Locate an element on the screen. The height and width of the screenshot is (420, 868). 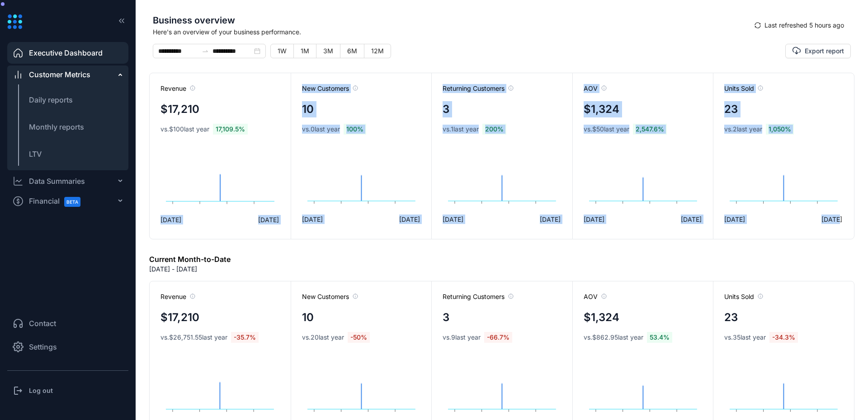
span: 6M is located at coordinates (352, 50).